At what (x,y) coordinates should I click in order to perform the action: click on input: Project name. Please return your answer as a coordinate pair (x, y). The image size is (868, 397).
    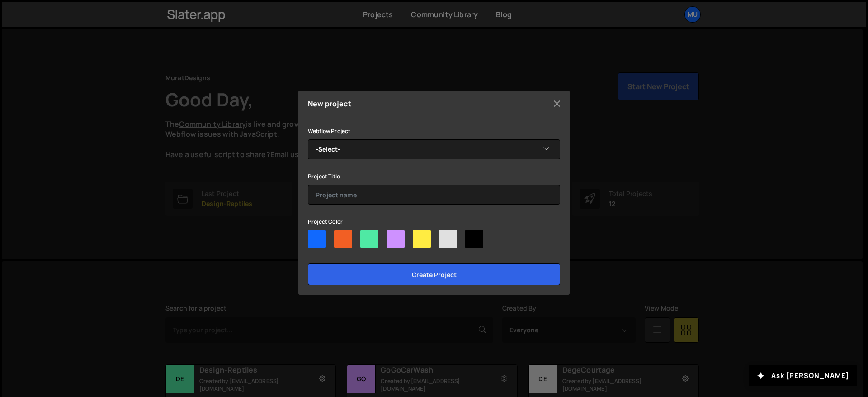
    Looking at the image, I should click on (434, 195).